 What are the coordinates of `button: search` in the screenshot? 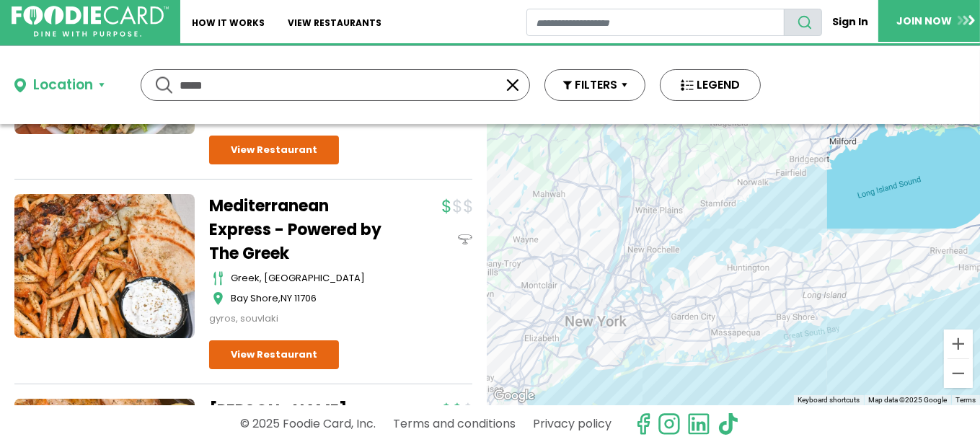 It's located at (803, 22).